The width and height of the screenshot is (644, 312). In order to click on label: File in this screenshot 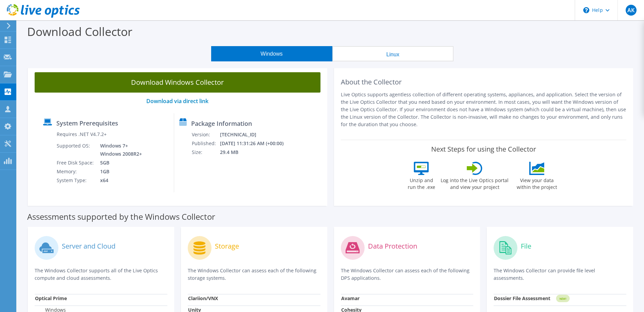, I will do `click(526, 246)`.